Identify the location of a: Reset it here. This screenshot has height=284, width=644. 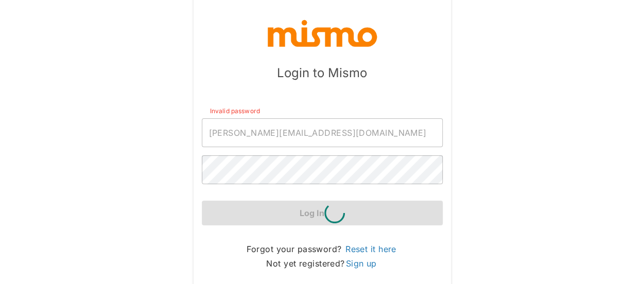
(371, 249).